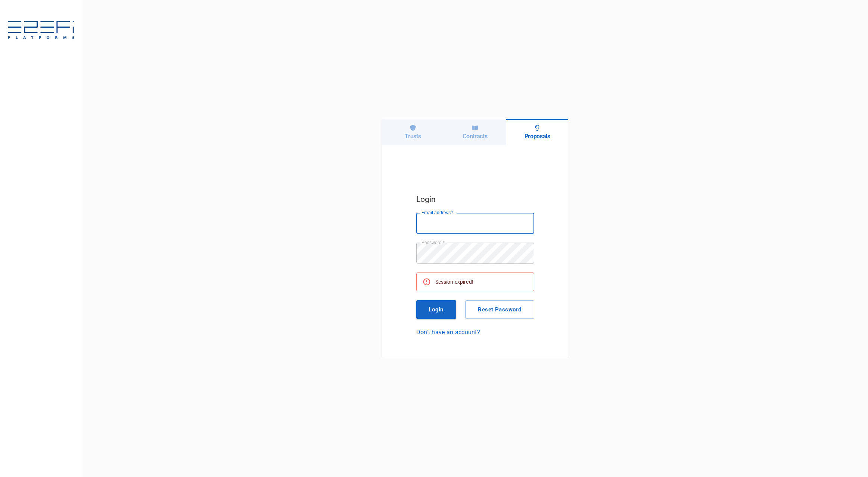  What do you see at coordinates (436, 310) in the screenshot?
I see `button: Login` at bounding box center [436, 310].